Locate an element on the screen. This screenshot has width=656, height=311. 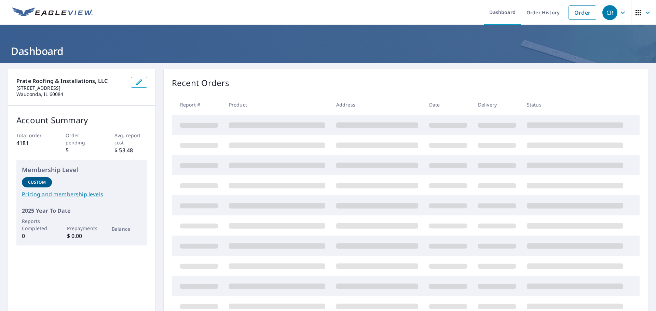
p: Recent Orders is located at coordinates (200, 83).